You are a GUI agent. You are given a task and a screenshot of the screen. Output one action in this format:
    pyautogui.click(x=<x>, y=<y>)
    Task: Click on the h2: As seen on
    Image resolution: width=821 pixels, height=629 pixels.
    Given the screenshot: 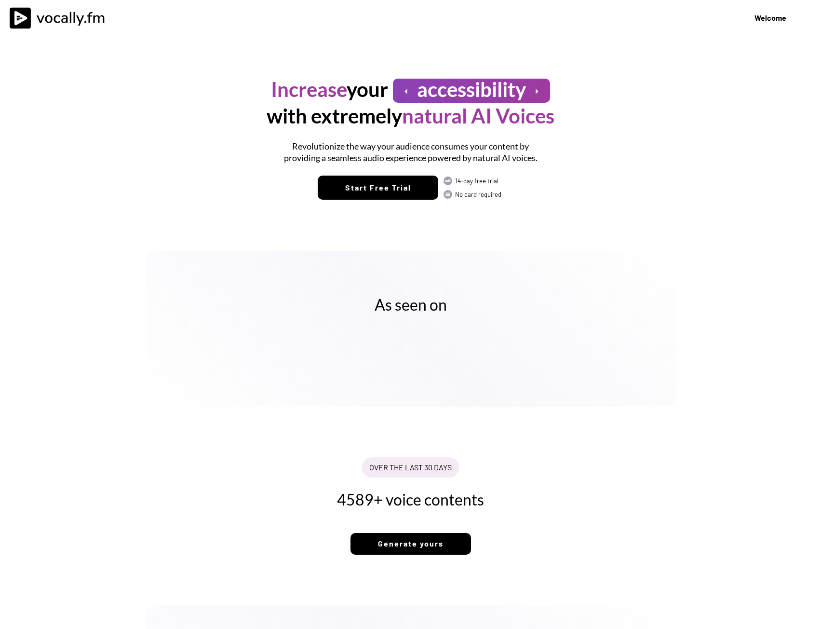 What is the action you would take?
    pyautogui.click(x=411, y=305)
    